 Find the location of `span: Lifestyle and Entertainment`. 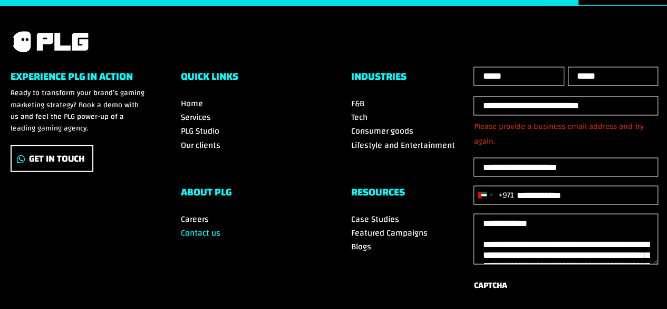

span: Lifestyle and Entertainment is located at coordinates (403, 145).